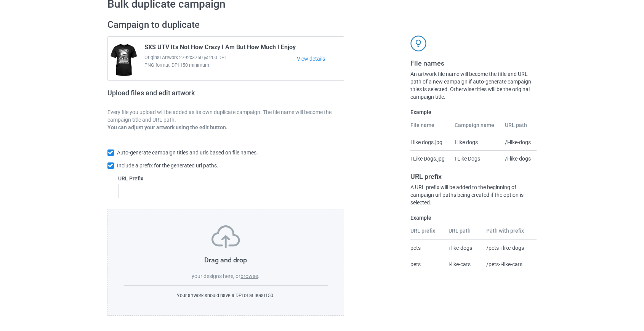  What do you see at coordinates (419, 44) in the screenshot?
I see `img: svg+xml;base64,PD94bWwgdmVyc2lvbj0iMS4wIiBlbmNvZGluZz0iVVRGLTgiPz4KPHN2ZyB3aWR0aD0iNDJweCIgaGVpZ2...` at bounding box center [419, 44].